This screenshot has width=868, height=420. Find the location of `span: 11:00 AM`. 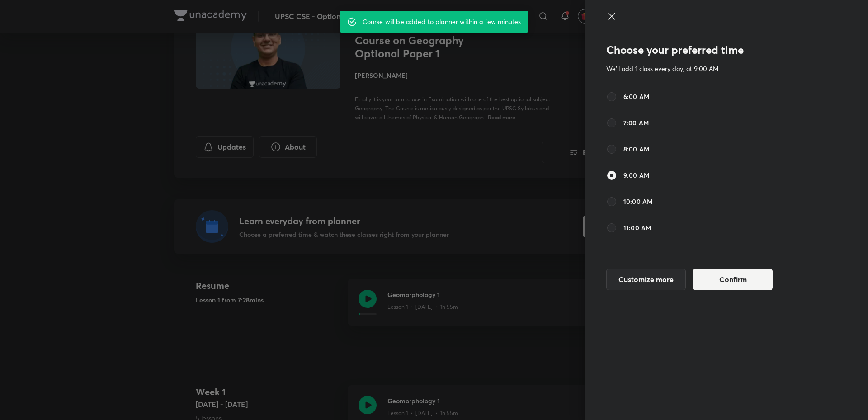

span: 11:00 AM is located at coordinates (637, 227).